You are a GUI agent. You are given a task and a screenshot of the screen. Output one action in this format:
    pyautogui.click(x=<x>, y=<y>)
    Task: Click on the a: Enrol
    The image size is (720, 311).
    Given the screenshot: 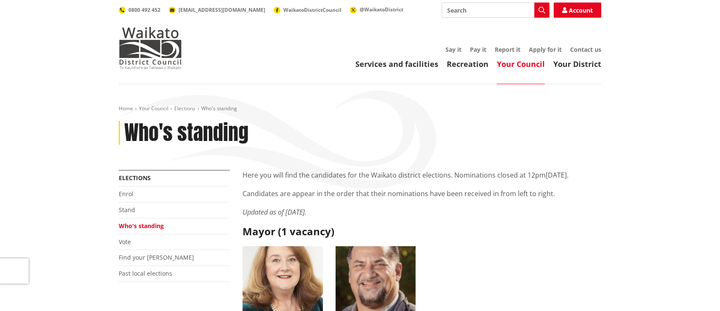 What is the action you would take?
    pyautogui.click(x=126, y=194)
    